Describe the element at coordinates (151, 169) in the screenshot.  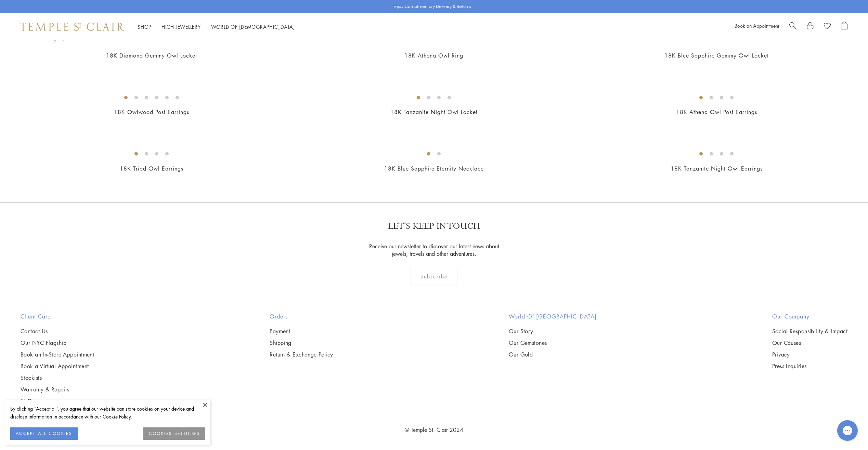
I see `a: 18K Triad Owl Earrings` at that location.